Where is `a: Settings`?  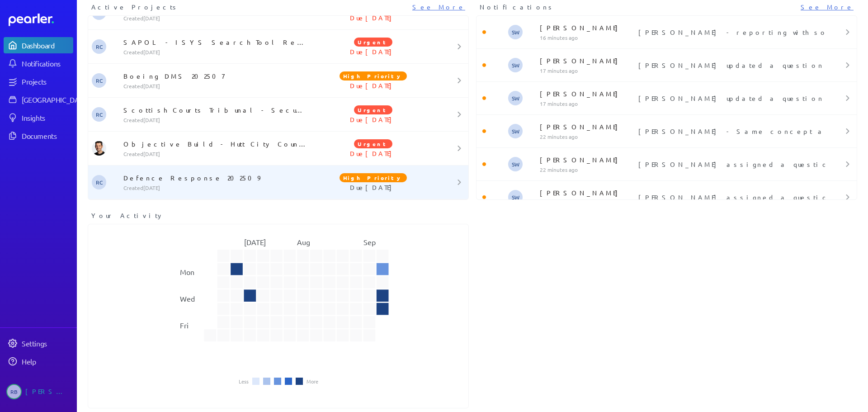 a: Settings is located at coordinates (39, 343).